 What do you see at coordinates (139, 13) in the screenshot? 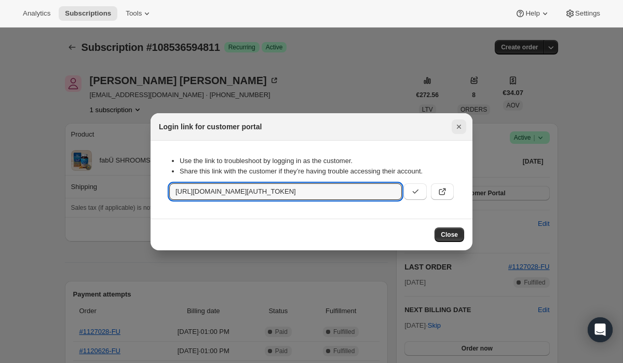
I see `button: Tools` at bounding box center [139, 13].